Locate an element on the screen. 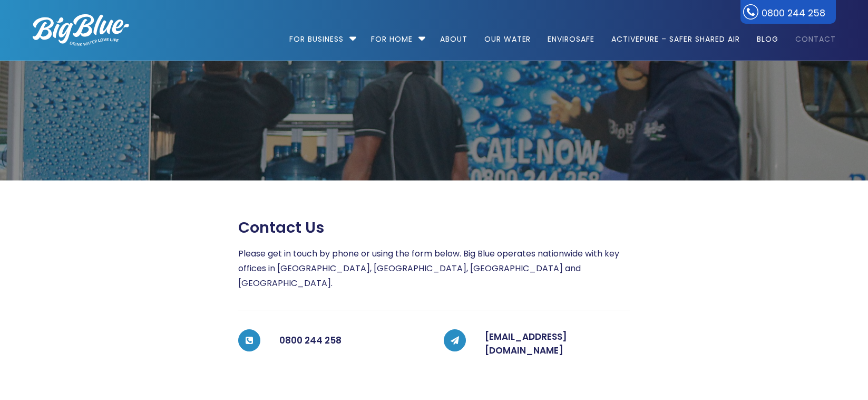 The height and width of the screenshot is (400, 868). p: Please get in touch by phone or using the form below. Big Blue operates nationwide with key offic... is located at coordinates (434, 268).